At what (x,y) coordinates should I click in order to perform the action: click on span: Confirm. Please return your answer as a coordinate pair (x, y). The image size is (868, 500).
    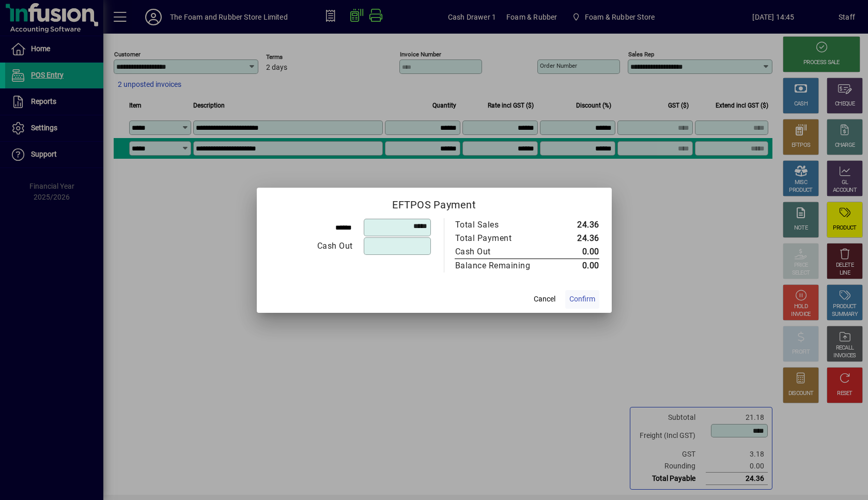
    Looking at the image, I should click on (582, 299).